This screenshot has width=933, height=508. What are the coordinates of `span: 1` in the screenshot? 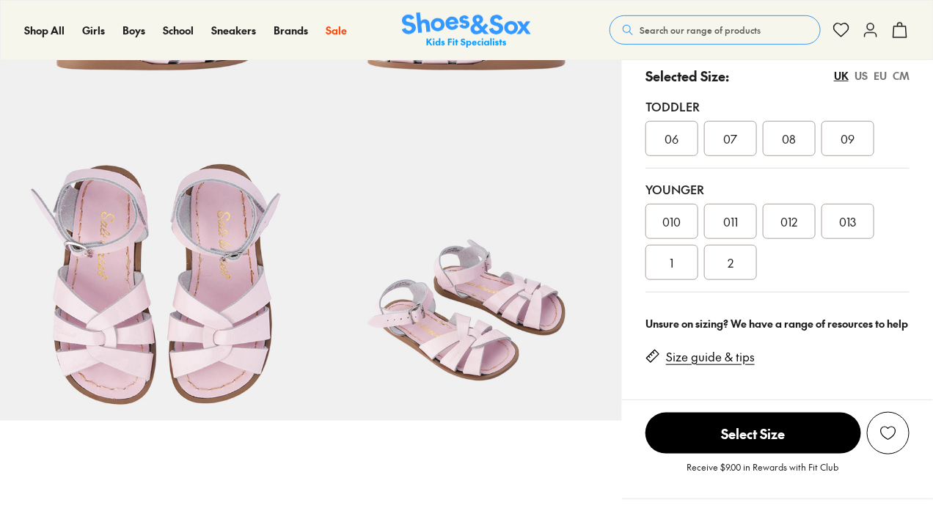 It's located at (672, 263).